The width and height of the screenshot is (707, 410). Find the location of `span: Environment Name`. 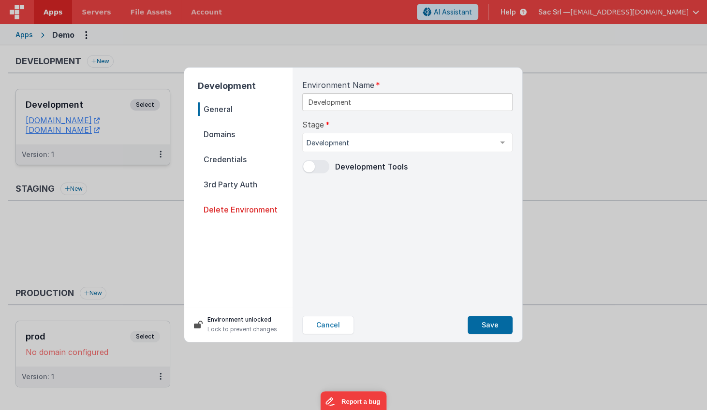

span: Environment Name is located at coordinates (338, 85).